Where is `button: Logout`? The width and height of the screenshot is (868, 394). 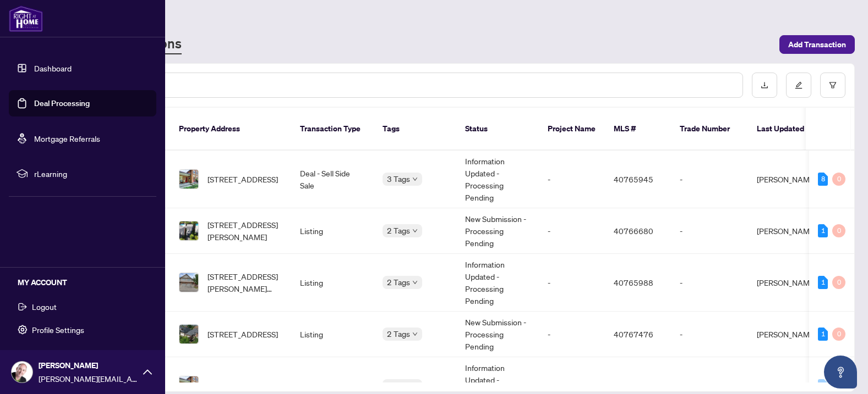
button: Logout is located at coordinates (83, 307).